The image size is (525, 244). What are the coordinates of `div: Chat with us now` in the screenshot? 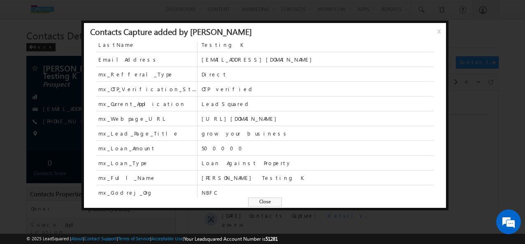 It's located at (91, 49).